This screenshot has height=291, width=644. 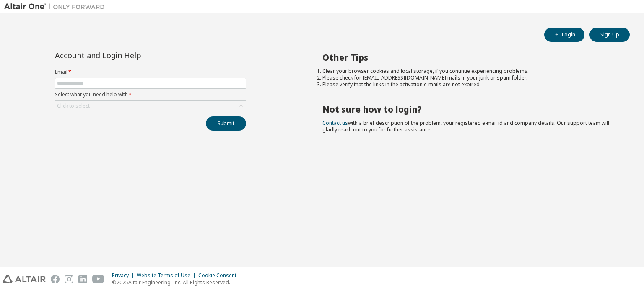 I want to click on button: Sign Up, so click(x=610, y=35).